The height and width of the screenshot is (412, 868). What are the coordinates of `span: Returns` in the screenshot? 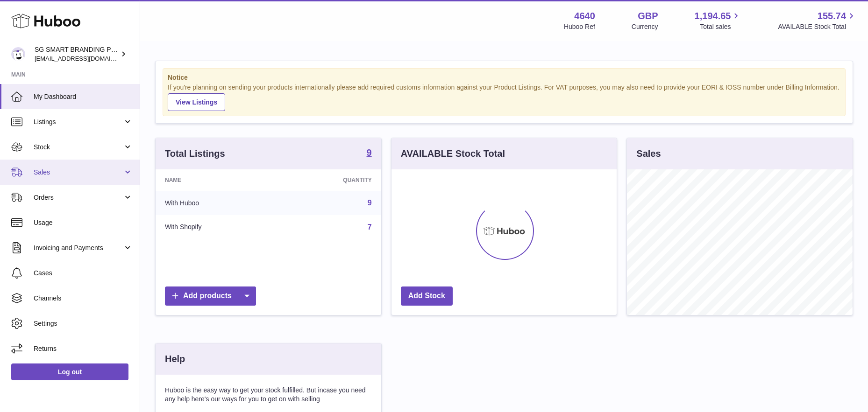 It's located at (83, 348).